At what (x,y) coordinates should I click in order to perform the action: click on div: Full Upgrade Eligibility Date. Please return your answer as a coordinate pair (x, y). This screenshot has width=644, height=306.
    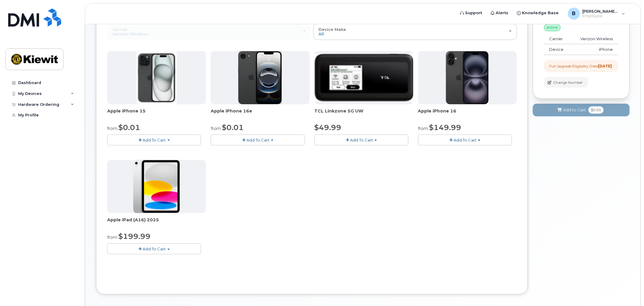
    Looking at the image, I should click on (581, 66).